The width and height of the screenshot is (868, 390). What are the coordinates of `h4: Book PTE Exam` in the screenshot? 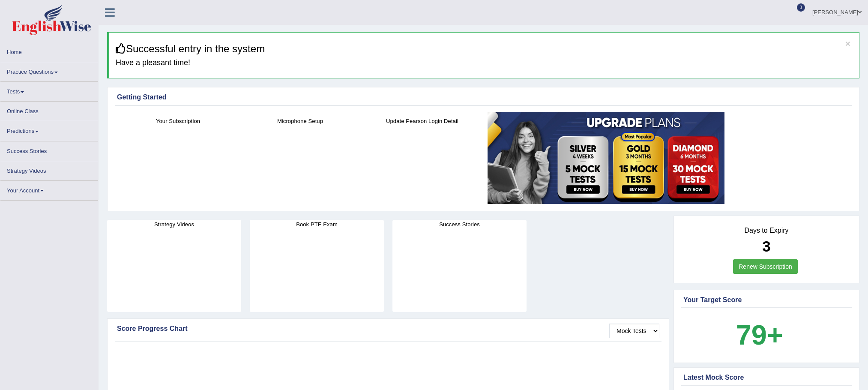 It's located at (317, 224).